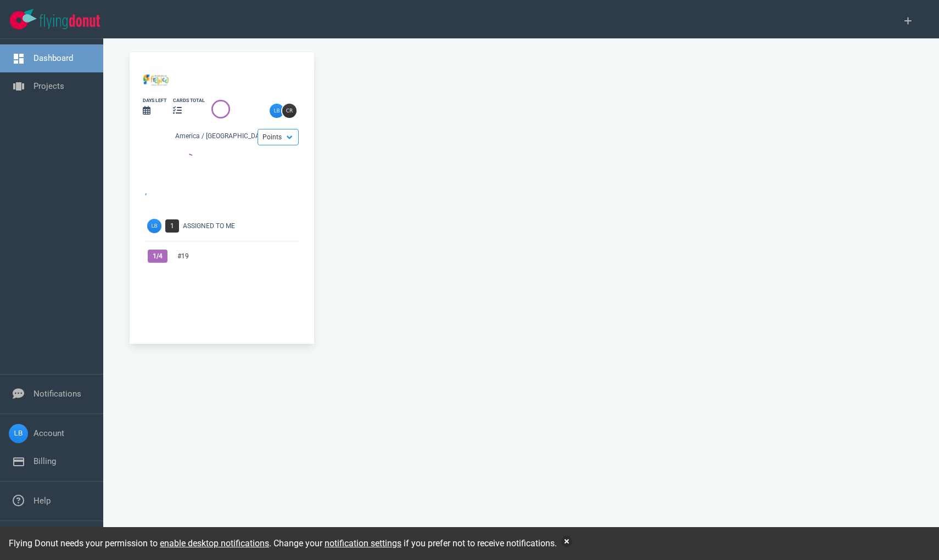 The height and width of the screenshot is (560, 939). What do you see at coordinates (57, 394) in the screenshot?
I see `a: Notifications` at bounding box center [57, 394].